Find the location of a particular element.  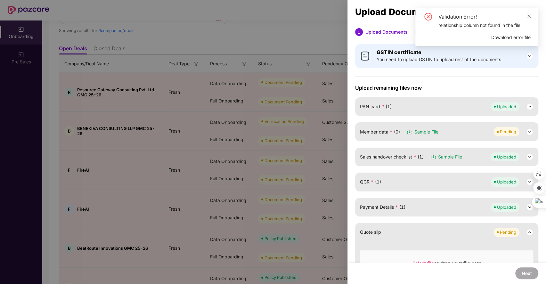

span: Download error file is located at coordinates (511, 37).